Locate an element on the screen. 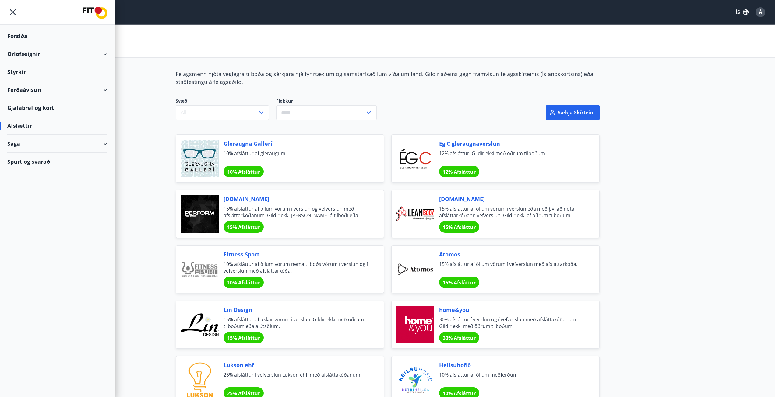 Image resolution: width=775 pixels, height=397 pixels. div: Afslættir is located at coordinates (57, 126).